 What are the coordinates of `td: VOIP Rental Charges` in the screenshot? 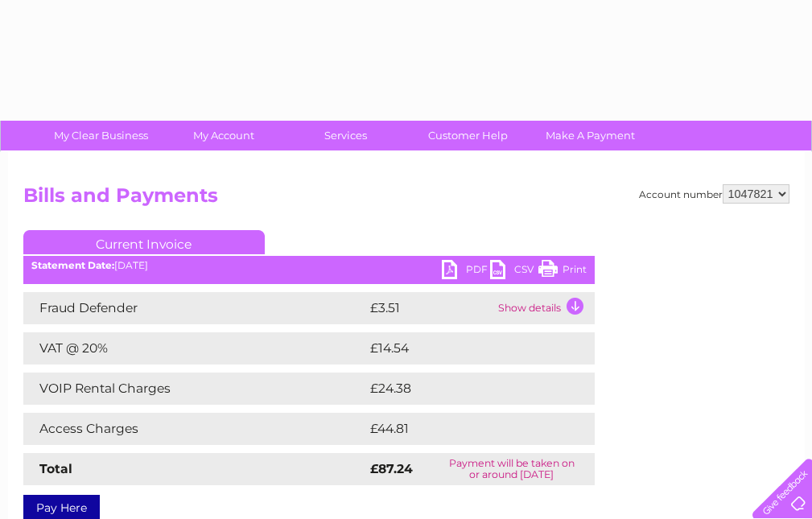 It's located at (195, 389).